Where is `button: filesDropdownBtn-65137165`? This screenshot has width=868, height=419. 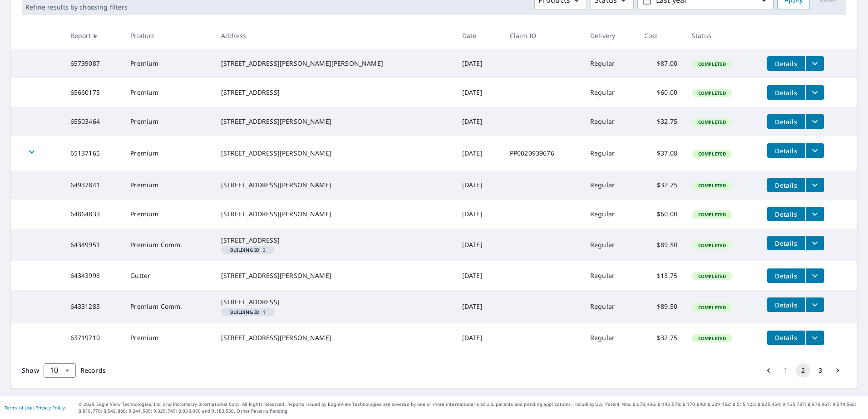
button: filesDropdownBtn-65137165 is located at coordinates (814, 150).